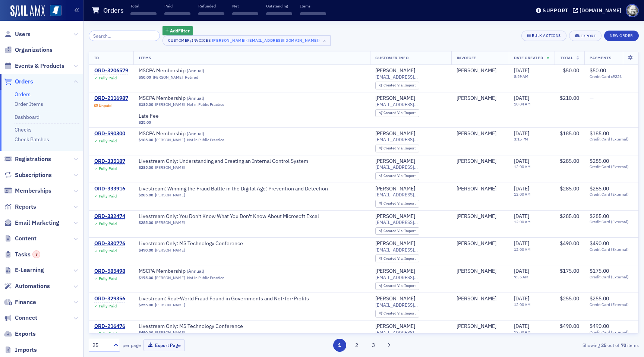  I want to click on div: 3, so click(36, 255).